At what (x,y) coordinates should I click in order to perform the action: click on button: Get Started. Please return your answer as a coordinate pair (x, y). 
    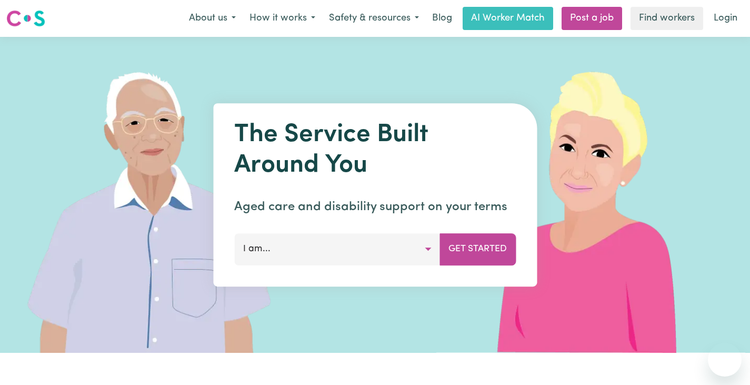
    Looking at the image, I should click on (477, 249).